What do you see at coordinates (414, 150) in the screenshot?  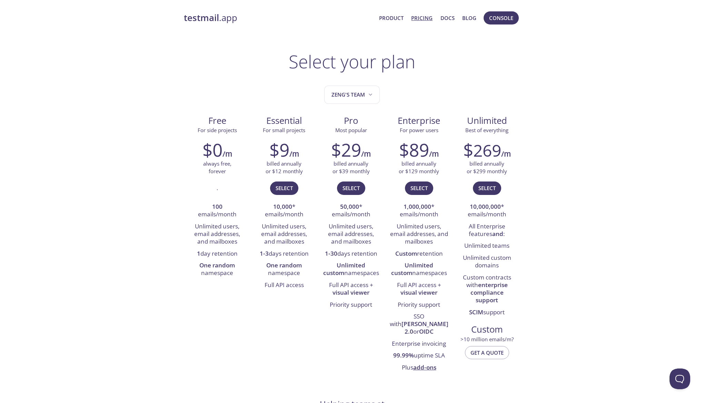 I see `h2: $89` at bounding box center [414, 150].